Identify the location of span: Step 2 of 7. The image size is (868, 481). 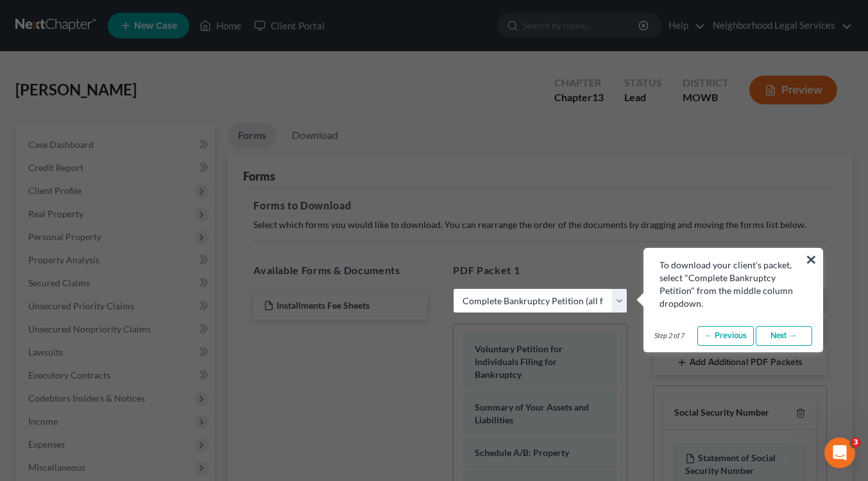
(668, 336).